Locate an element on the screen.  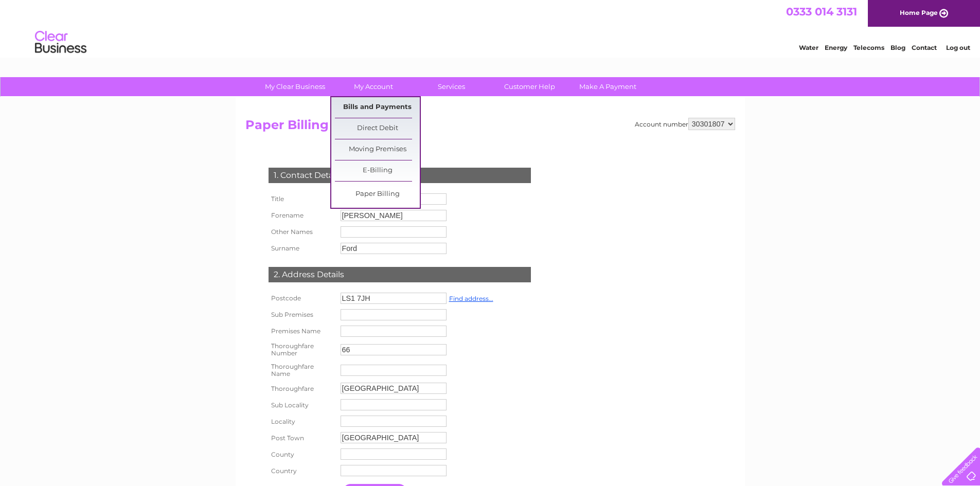
a: Blog is located at coordinates (897, 47).